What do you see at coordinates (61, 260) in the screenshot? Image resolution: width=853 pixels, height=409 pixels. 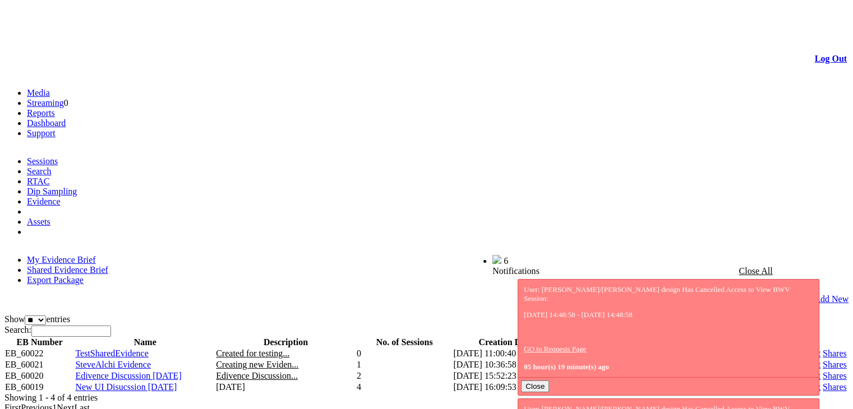 I see `a: My Evidence Brief` at bounding box center [61, 260].